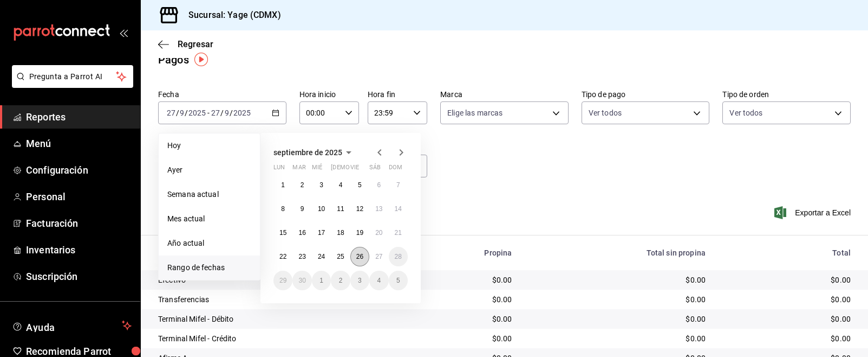 This screenshot has height=357, width=868. Describe the element at coordinates (73, 77) in the screenshot. I see `span: Pregunta a Parrot AI` at that location.